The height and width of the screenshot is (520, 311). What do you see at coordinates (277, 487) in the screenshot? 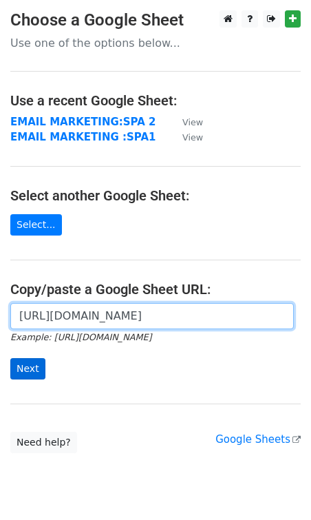
I see `div: Chat Widget` at bounding box center [277, 487].